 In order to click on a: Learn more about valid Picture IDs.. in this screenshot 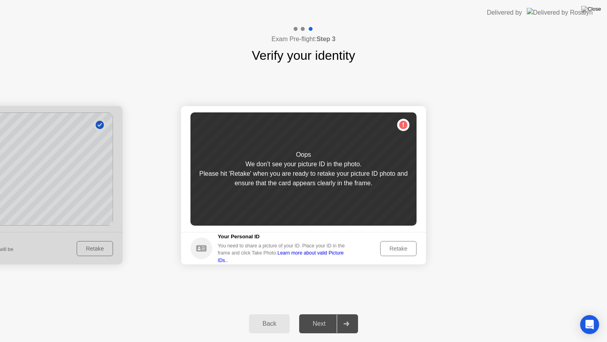, I will do `click(281, 256)`.